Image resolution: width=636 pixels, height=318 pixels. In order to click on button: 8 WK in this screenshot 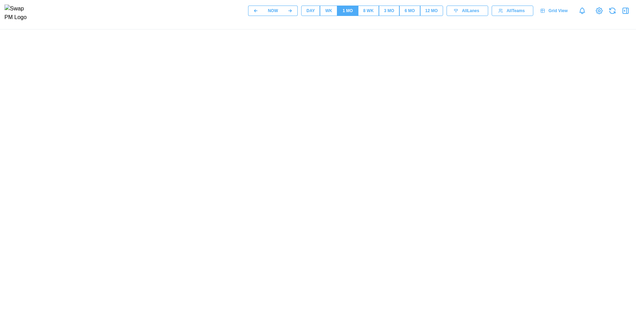, I will do `click(368, 11)`.